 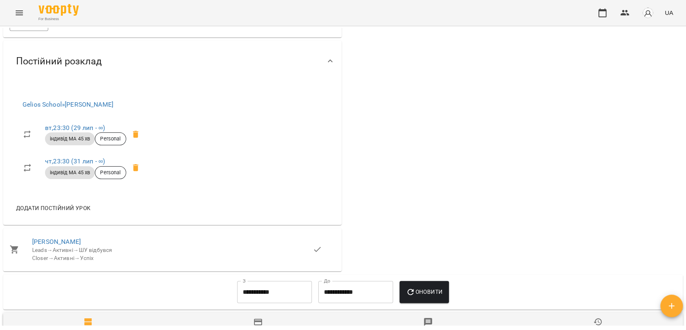 What do you see at coordinates (648, 13) in the screenshot?
I see `img: avatar_s.png` at bounding box center [648, 13].